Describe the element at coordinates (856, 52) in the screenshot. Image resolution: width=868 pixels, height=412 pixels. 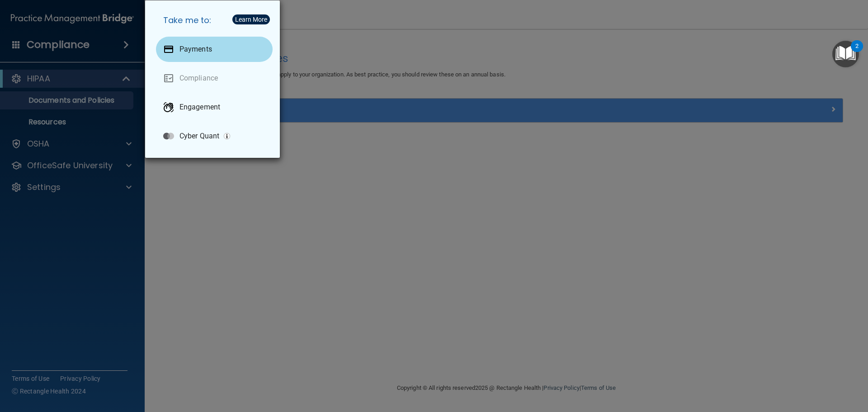
I see `div: 2` at that location.